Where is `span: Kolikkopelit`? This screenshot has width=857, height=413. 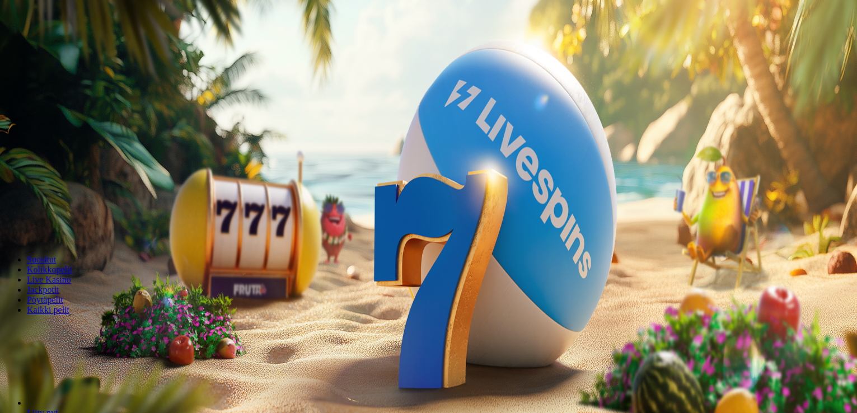 span: Kolikkopelit is located at coordinates (49, 269).